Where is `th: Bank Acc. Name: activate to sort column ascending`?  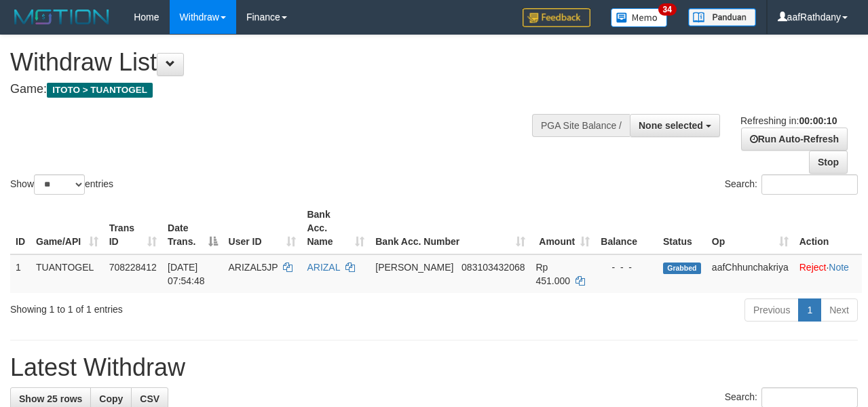
th: Bank Acc. Name: activate to sort column ascending is located at coordinates (335, 228).